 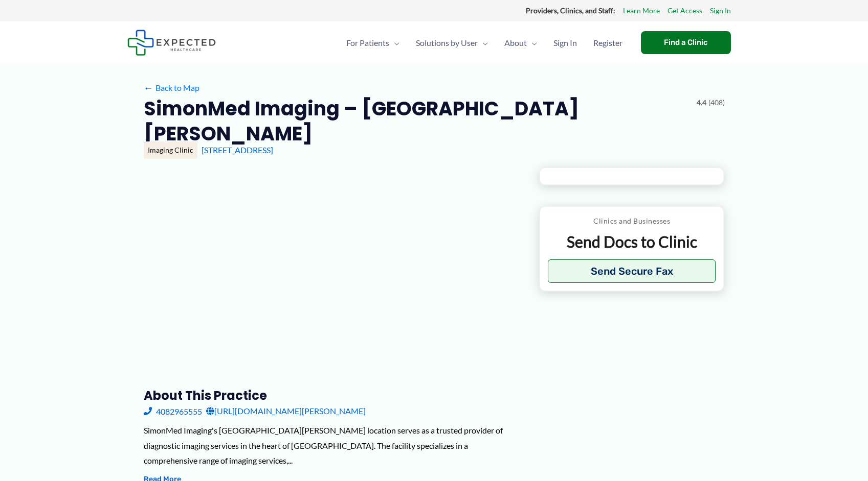 I want to click on a: 4082965555, so click(x=173, y=411).